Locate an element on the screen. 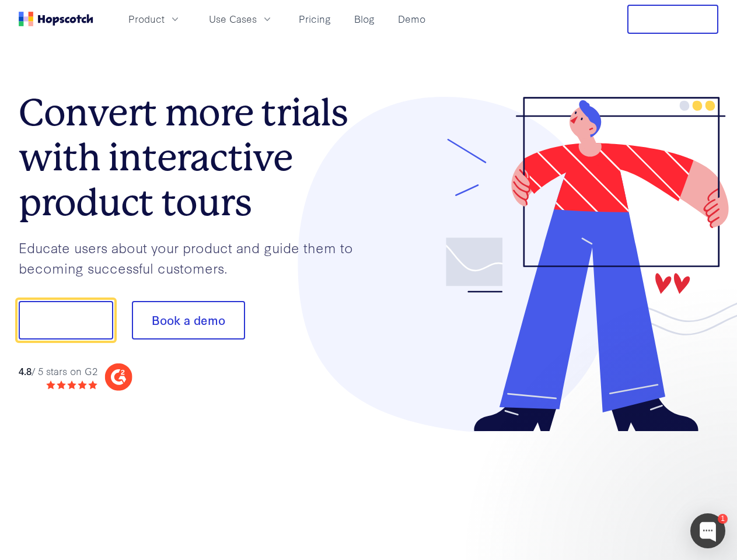 The width and height of the screenshot is (737, 560). button: Use Cases is located at coordinates (241, 19).